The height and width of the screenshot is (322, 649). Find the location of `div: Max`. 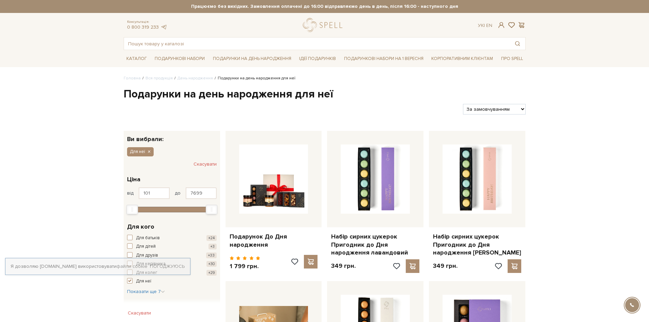

div: Max is located at coordinates (212, 210).